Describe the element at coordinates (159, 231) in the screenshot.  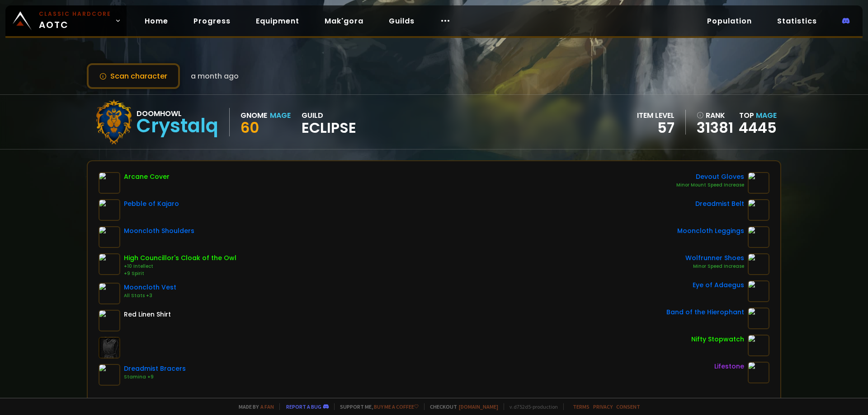
I see `div: Mooncloth Shoulders` at that location.